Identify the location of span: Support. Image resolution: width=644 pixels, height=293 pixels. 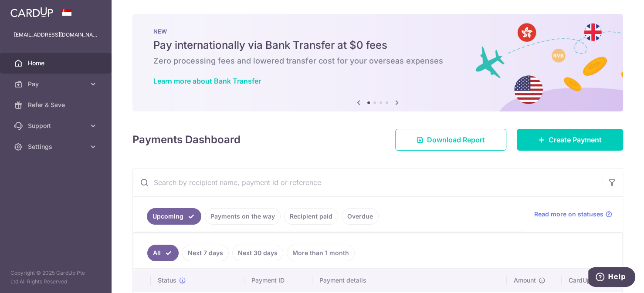
(57, 126).